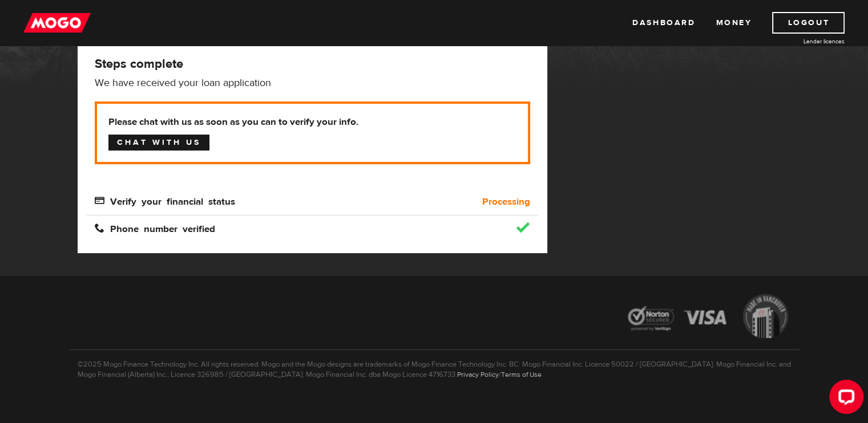  I want to click on a: Privacy Policy, so click(478, 375).